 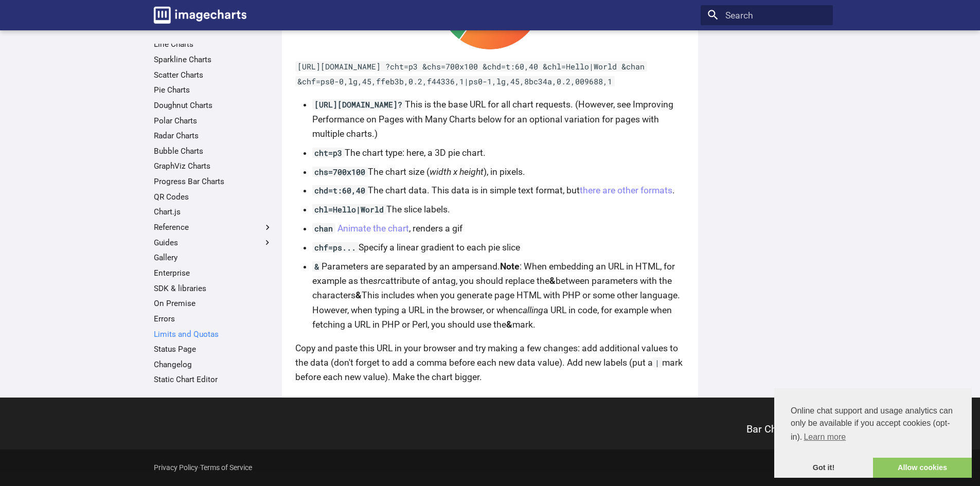 I want to click on a: Radar Charts, so click(x=213, y=136).